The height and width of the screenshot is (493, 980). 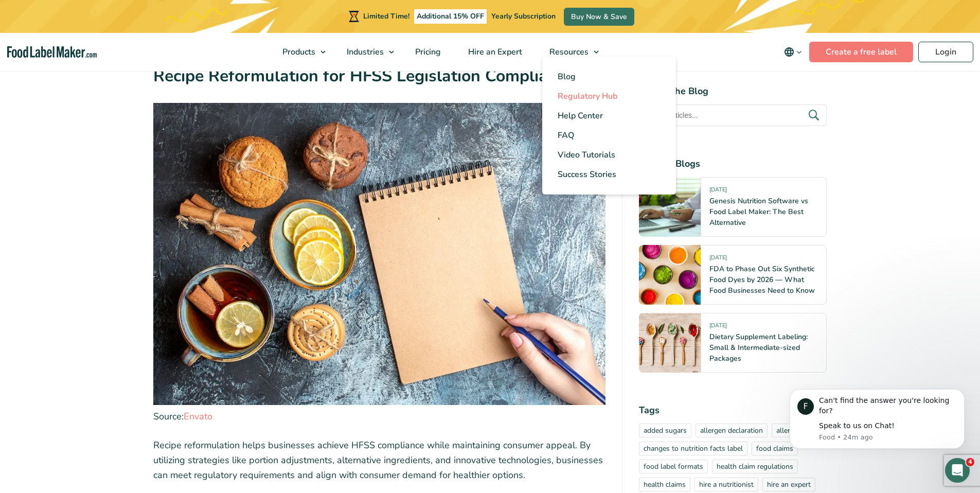 What do you see at coordinates (755, 466) in the screenshot?
I see `a: health claim regulations` at bounding box center [755, 466].